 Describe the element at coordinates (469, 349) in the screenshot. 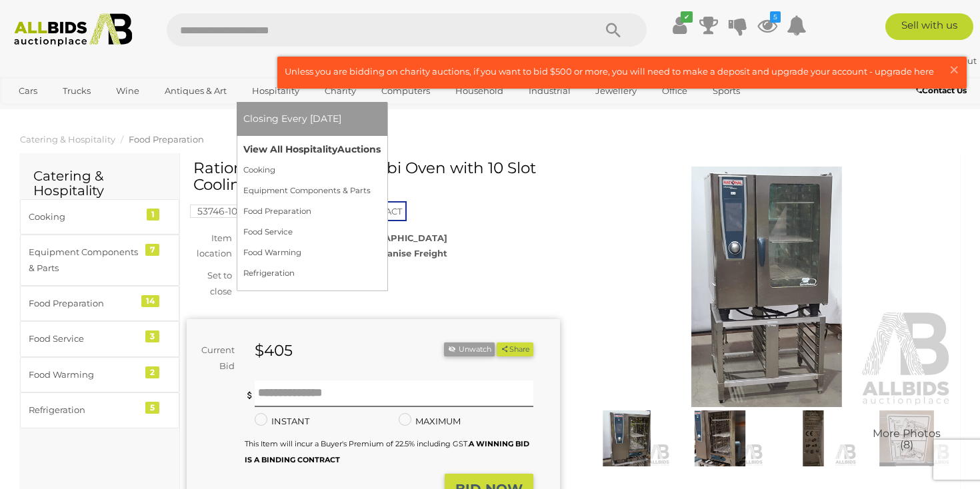

I see `li: Unwatch this item` at that location.